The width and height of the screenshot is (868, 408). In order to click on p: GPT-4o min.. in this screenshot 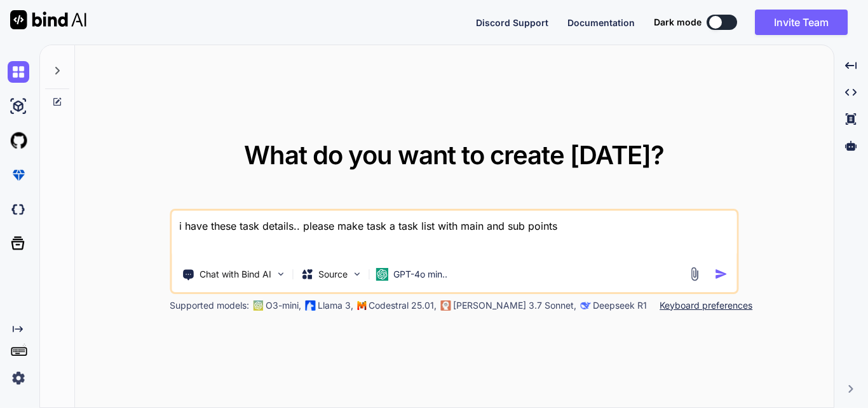, I will do `click(420, 274)`.